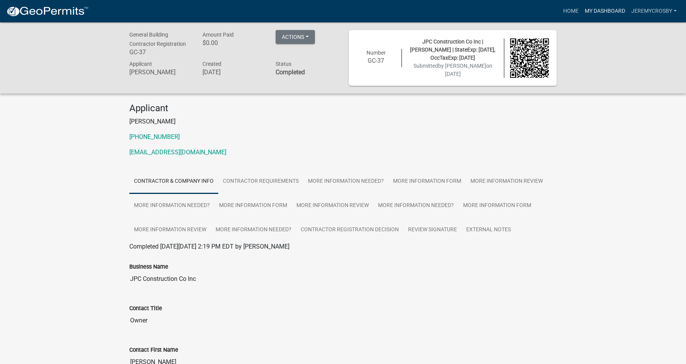 The image size is (686, 364). What do you see at coordinates (654, 11) in the screenshot?
I see `a: jeremycrosby` at bounding box center [654, 11].